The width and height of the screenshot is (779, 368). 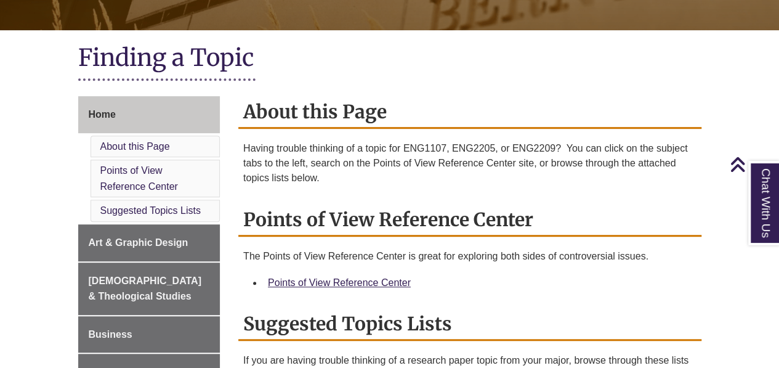 I want to click on a: About this Page, so click(x=135, y=146).